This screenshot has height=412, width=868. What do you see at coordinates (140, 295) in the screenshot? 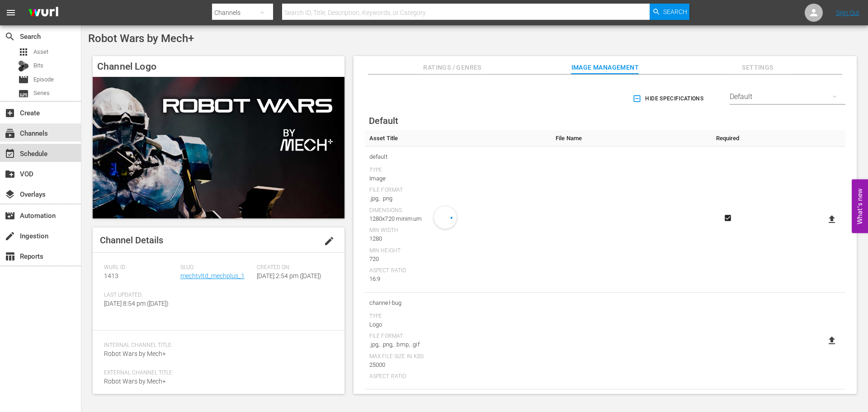
I see `span: Last Updated:` at bounding box center [140, 295].